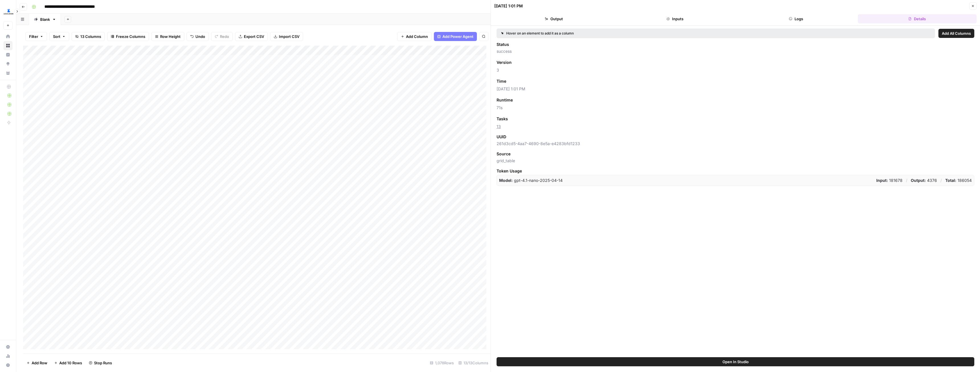 The height and width of the screenshot is (372, 980). What do you see at coordinates (198, 37) in the screenshot?
I see `button: Undo` at bounding box center [198, 37].